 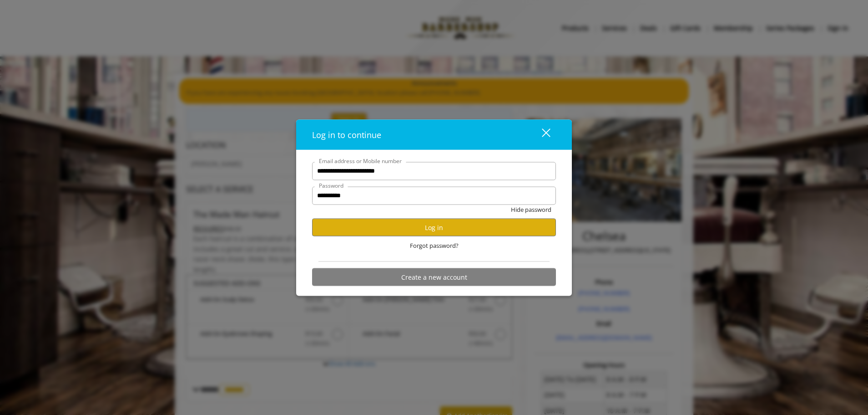 What do you see at coordinates (541, 134) in the screenshot?
I see `button: close dialog` at bounding box center [541, 134].